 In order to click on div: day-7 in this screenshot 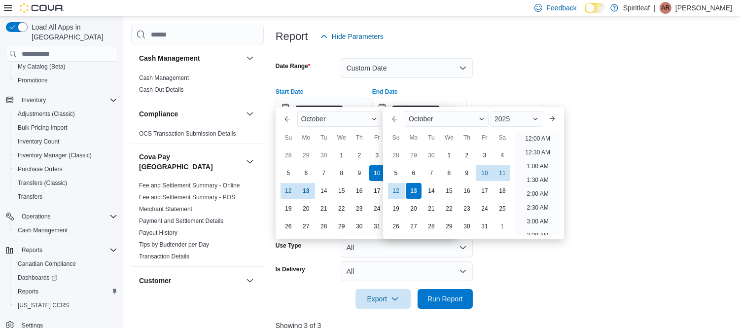, I will do `click(324, 173)`.